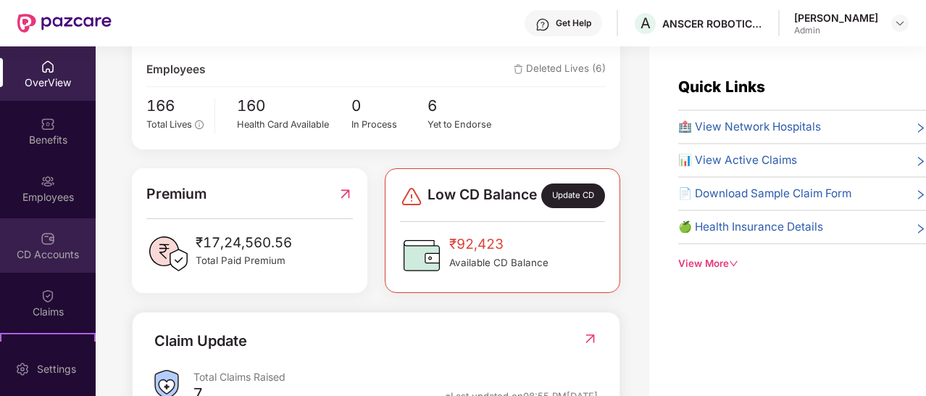 This screenshot has height=396, width=926. I want to click on span: Employees, so click(175, 70).